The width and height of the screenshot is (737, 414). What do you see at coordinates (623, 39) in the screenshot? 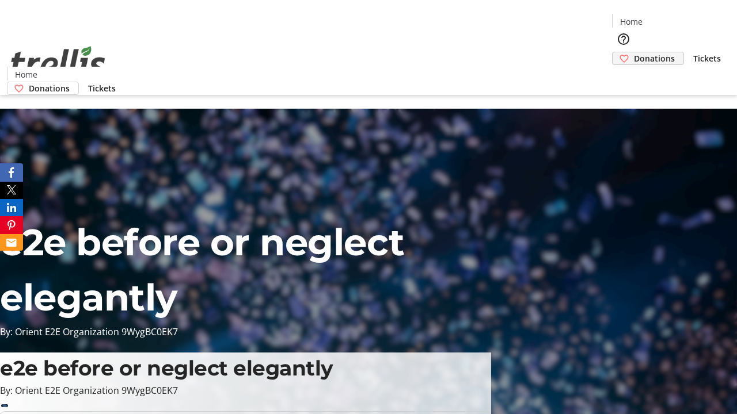
I see `button: Help` at bounding box center [623, 39].